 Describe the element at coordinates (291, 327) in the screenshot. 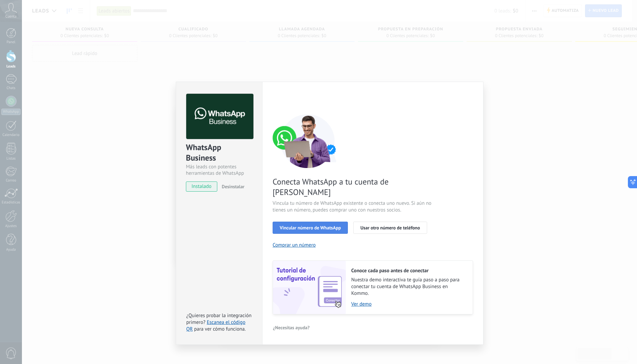

I see `span: ¿Necesitas ayuda?` at that location.